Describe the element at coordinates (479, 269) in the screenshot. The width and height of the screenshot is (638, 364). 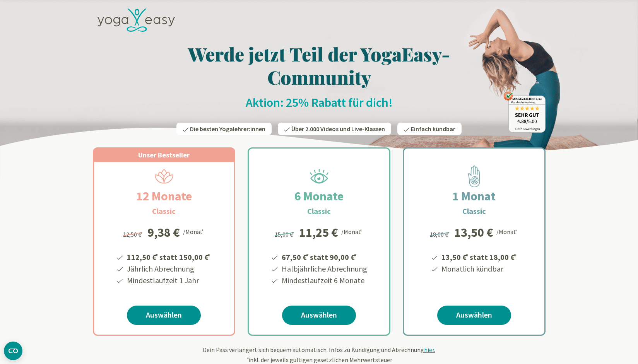
I see `li: Monatlich kündbar` at that location.